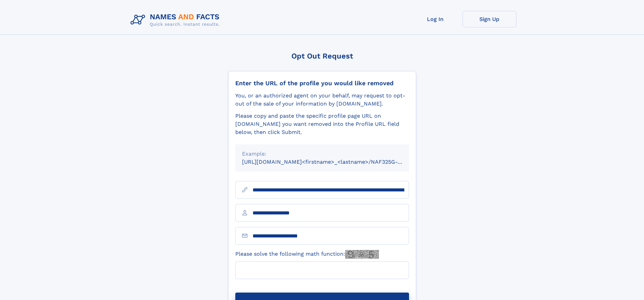 This screenshot has width=644, height=300. I want to click on div: You, or an authorized agent on your behalf, may request to opt-out of the sale of your informatio..., so click(322, 100).